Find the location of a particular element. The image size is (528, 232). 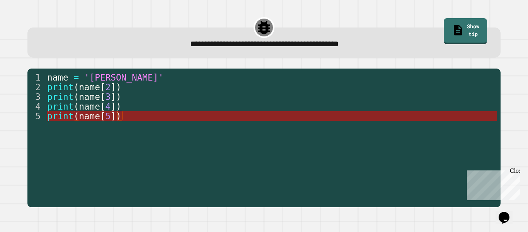

span: 4 is located at coordinates (108, 106).